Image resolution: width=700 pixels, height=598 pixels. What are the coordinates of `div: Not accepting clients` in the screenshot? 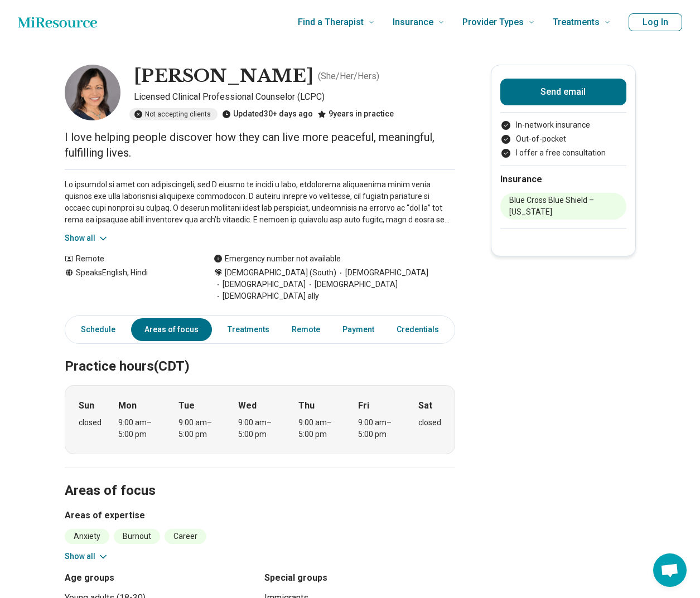 It's located at (174, 114).